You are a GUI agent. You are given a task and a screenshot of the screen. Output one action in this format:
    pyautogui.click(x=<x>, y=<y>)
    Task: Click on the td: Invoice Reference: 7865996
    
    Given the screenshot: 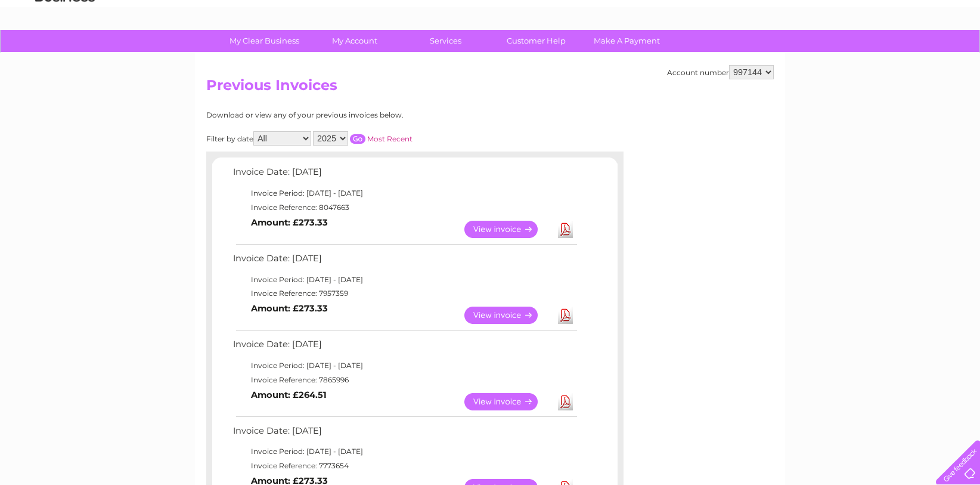 What is the action you would take?
    pyautogui.click(x=404, y=380)
    